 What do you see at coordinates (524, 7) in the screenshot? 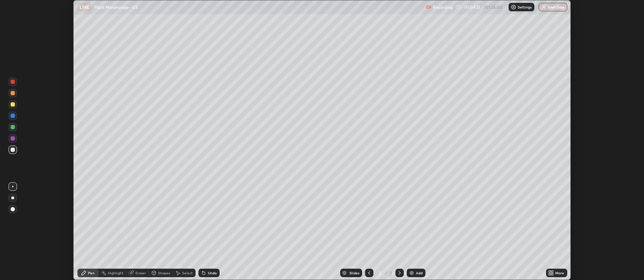
I see `p: Settings` at bounding box center [524, 7].